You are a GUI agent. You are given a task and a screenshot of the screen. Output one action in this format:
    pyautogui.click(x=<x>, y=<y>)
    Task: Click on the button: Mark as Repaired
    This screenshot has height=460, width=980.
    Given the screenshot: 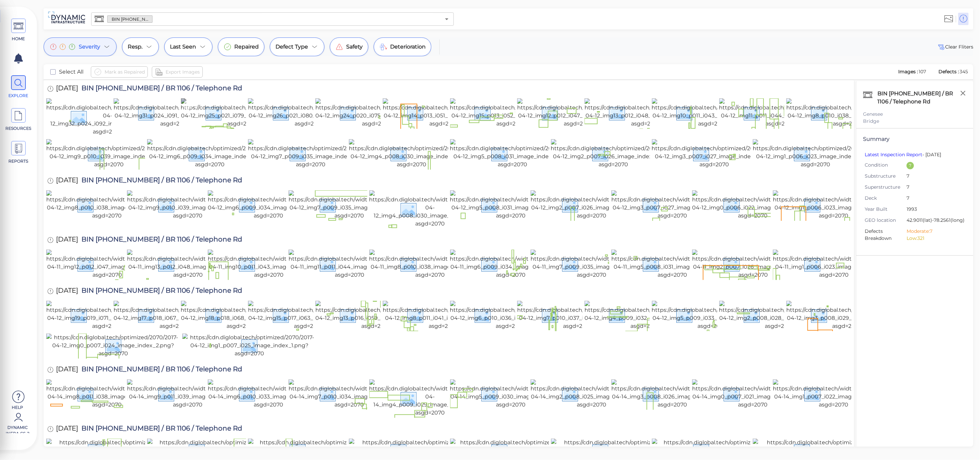 What is the action you would take?
    pyautogui.click(x=119, y=72)
    